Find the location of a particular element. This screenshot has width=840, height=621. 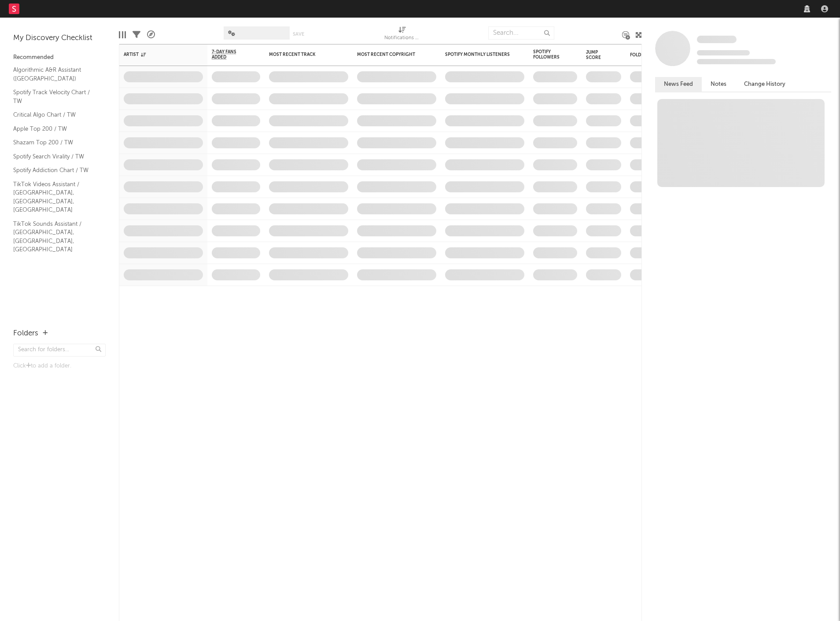

div: Most Recent Copyright is located at coordinates (390, 54).